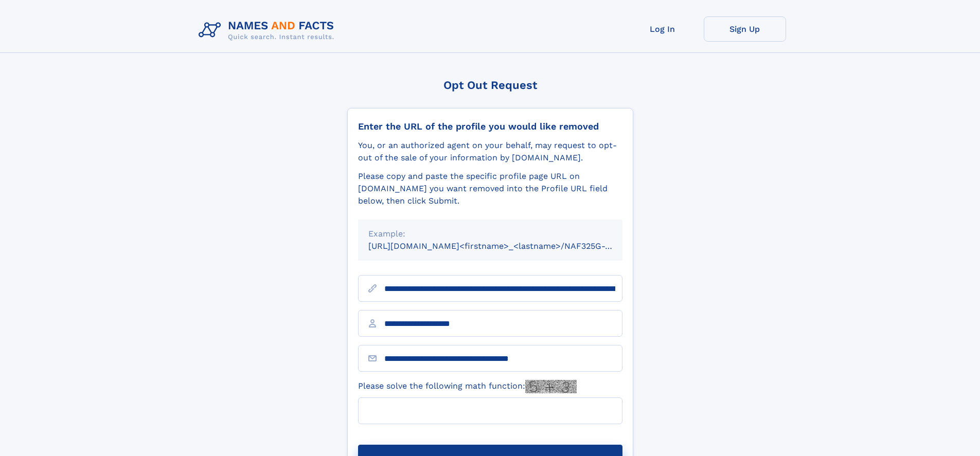 This screenshot has height=456, width=980. What do you see at coordinates (662, 29) in the screenshot?
I see `a: Log In` at bounding box center [662, 29].